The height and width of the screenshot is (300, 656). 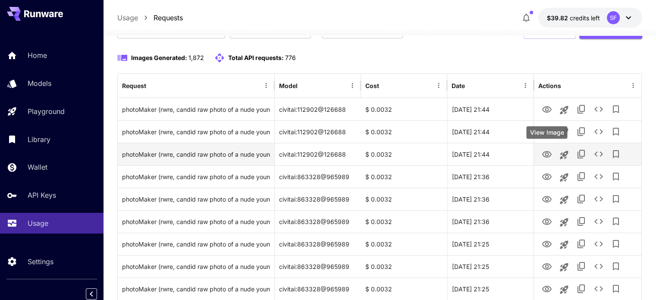 What do you see at coordinates (159, 57) in the screenshot?
I see `span: Images Generated:` at bounding box center [159, 57].